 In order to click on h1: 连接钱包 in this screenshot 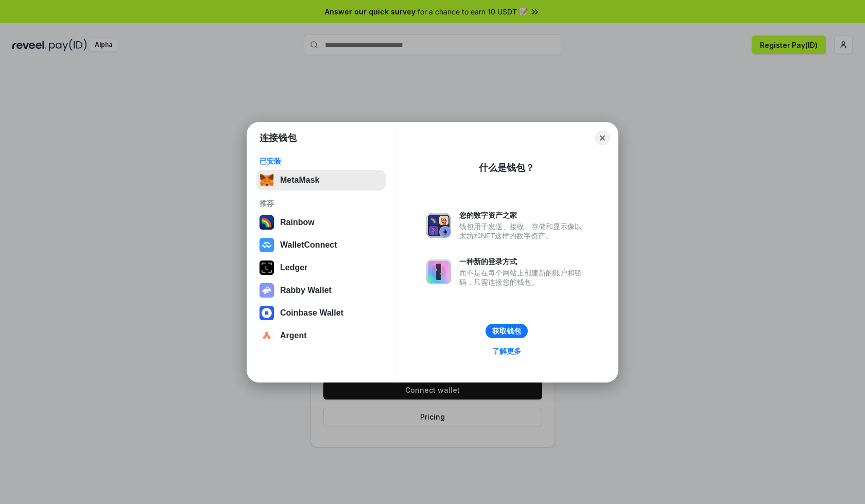, I will do `click(278, 138)`.